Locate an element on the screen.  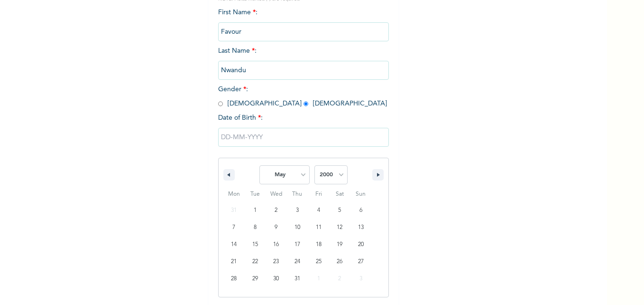
span: 4 is located at coordinates (319, 210).